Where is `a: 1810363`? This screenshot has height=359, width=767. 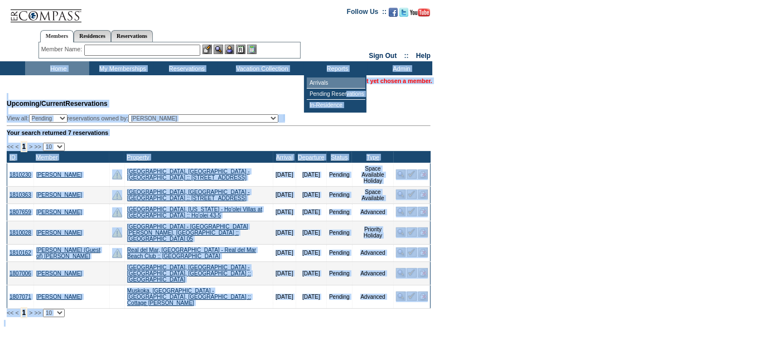 a: 1810363 is located at coordinates (20, 195).